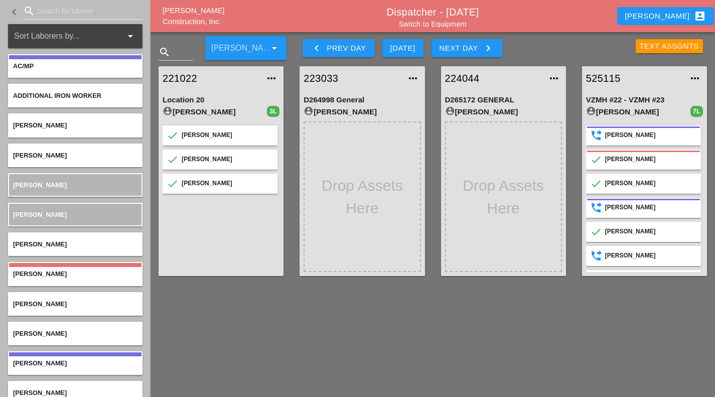 Image resolution: width=715 pixels, height=397 pixels. What do you see at coordinates (488, 48) in the screenshot?
I see `i: keyboard_arrow_right` at bounding box center [488, 48].